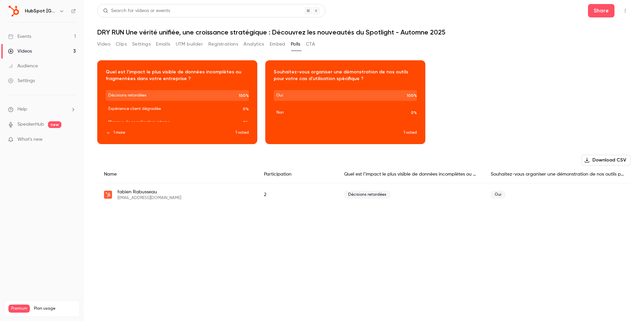 Image resolution: width=644 pixels, height=321 pixels. I want to click on span: What's new, so click(30, 139).